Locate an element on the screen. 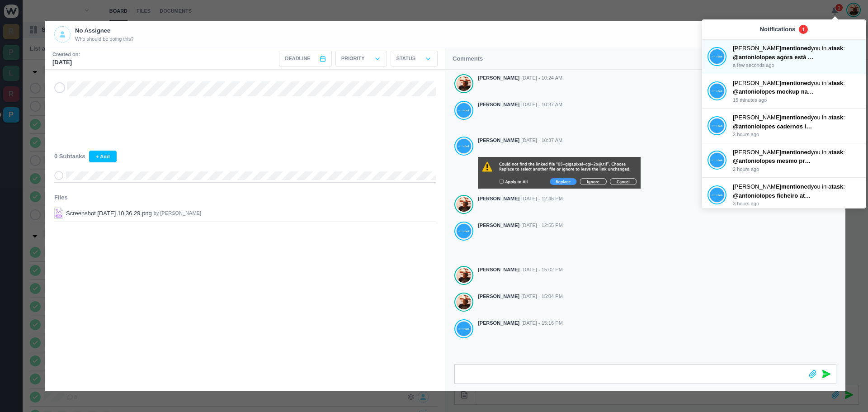 This screenshot has height=412, width=868. p: No Assignee is located at coordinates (104, 30).